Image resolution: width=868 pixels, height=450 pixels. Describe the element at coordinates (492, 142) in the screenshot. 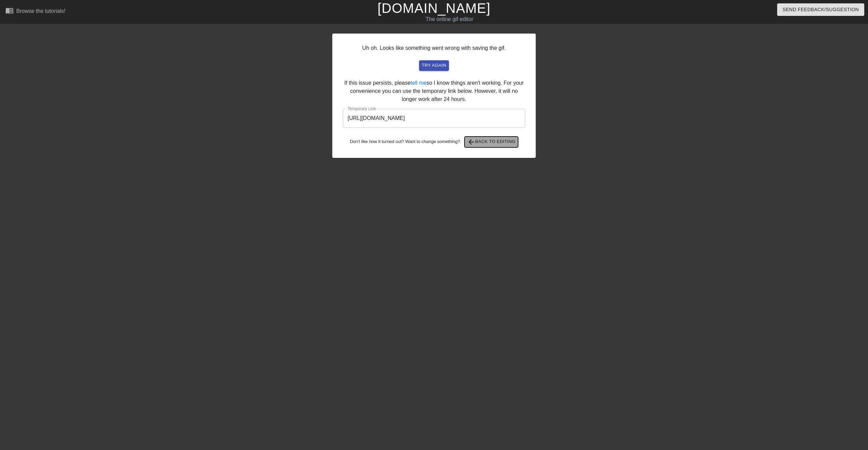

I see `span: Back to Editing` at that location.